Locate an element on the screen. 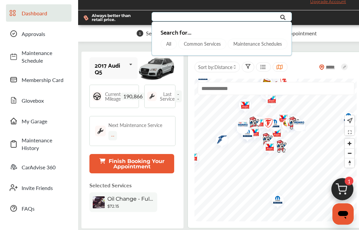 Image resolution: width=359 pixels, height=230 pixels. a: Maintenance Schedules is located at coordinates (258, 44).